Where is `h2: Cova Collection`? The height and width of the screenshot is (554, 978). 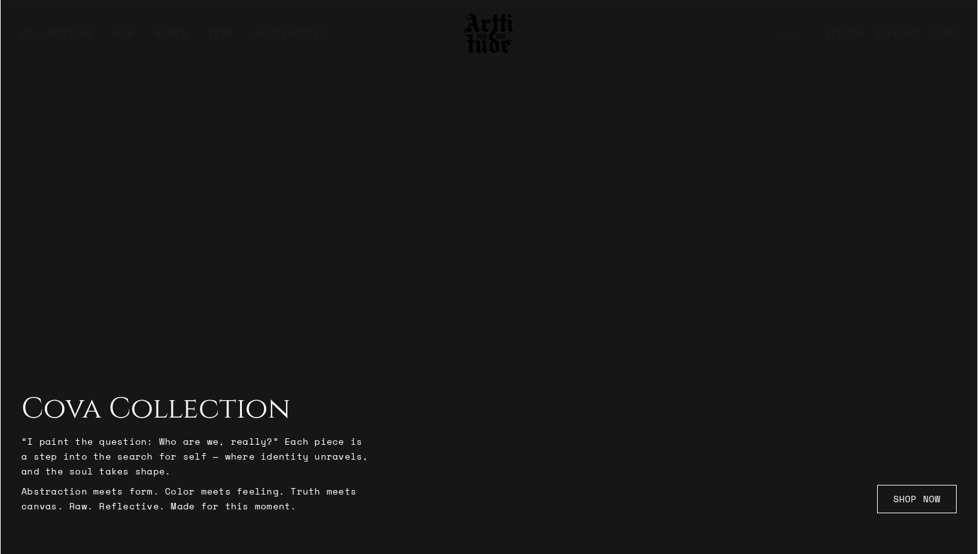 h2: Cova Collection is located at coordinates (196, 409).